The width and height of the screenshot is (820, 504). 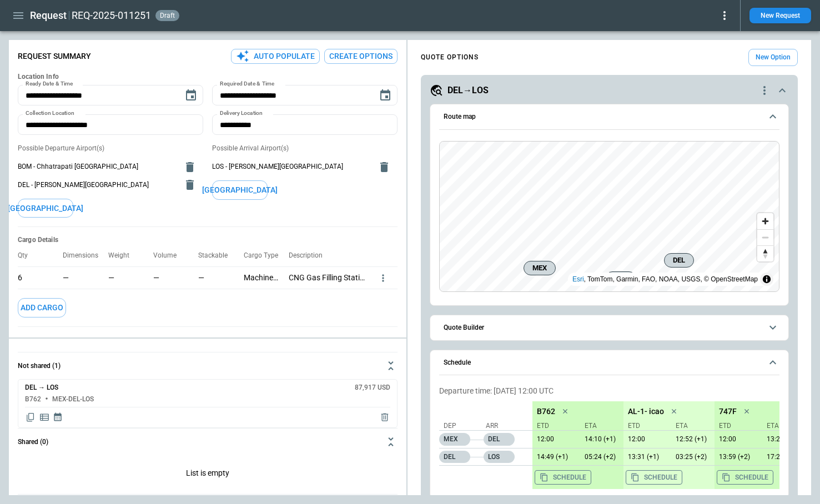 I want to click on h6: Route map, so click(x=460, y=116).